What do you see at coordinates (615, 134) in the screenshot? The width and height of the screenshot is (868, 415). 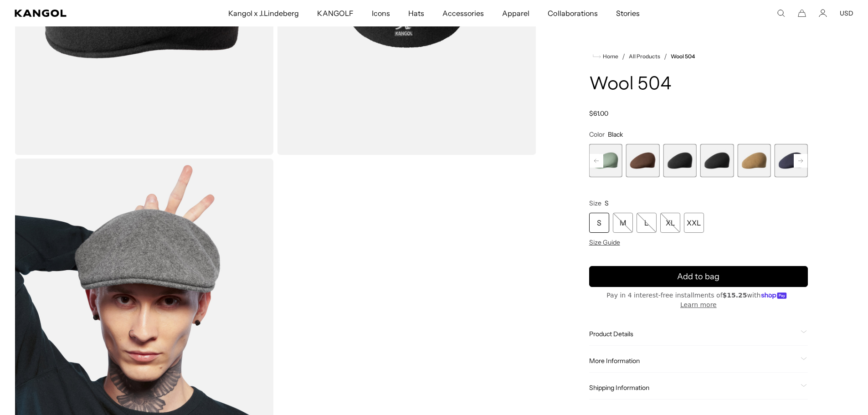 I see `span: Black` at bounding box center [615, 134].